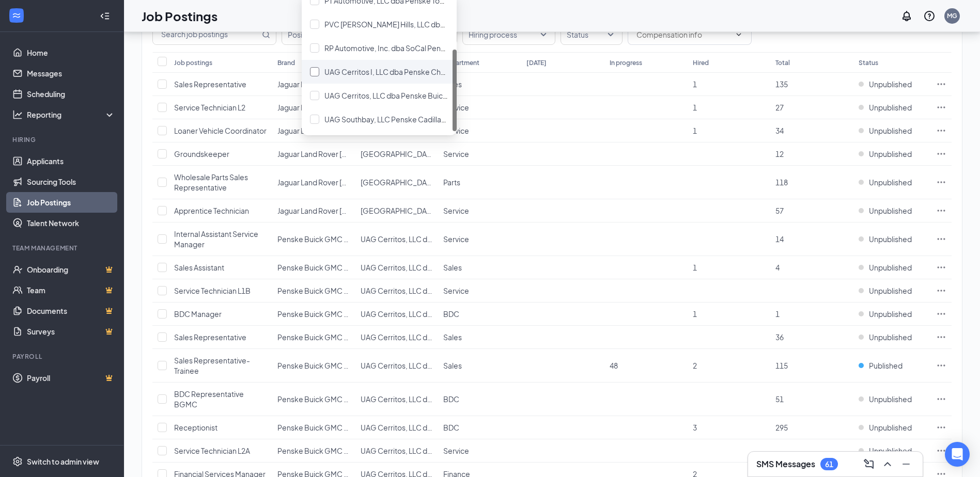 The image size is (980, 477). What do you see at coordinates (193, 62) in the screenshot?
I see `div: Job postings` at bounding box center [193, 62].